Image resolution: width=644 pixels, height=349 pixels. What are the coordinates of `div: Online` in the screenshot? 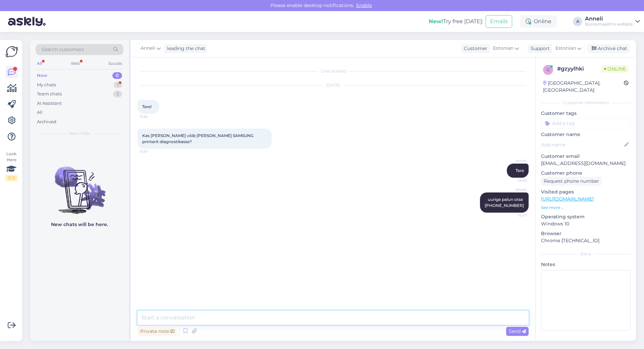 It's located at (538, 22).